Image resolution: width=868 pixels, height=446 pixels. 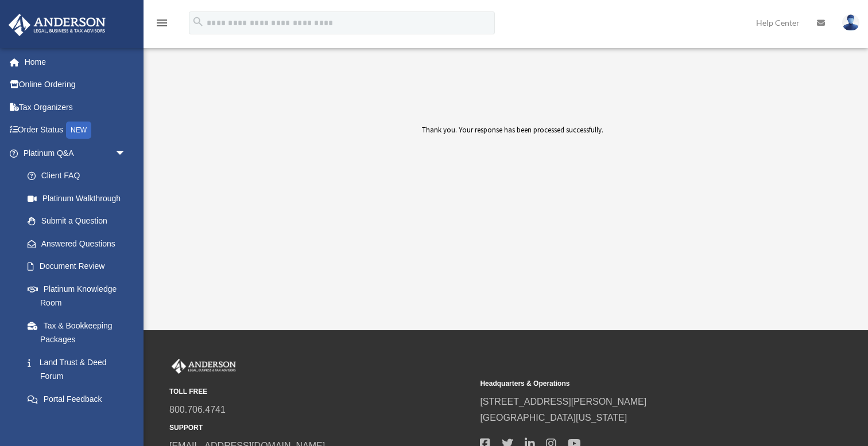 I want to click on small: TOLL FREE, so click(x=320, y=391).